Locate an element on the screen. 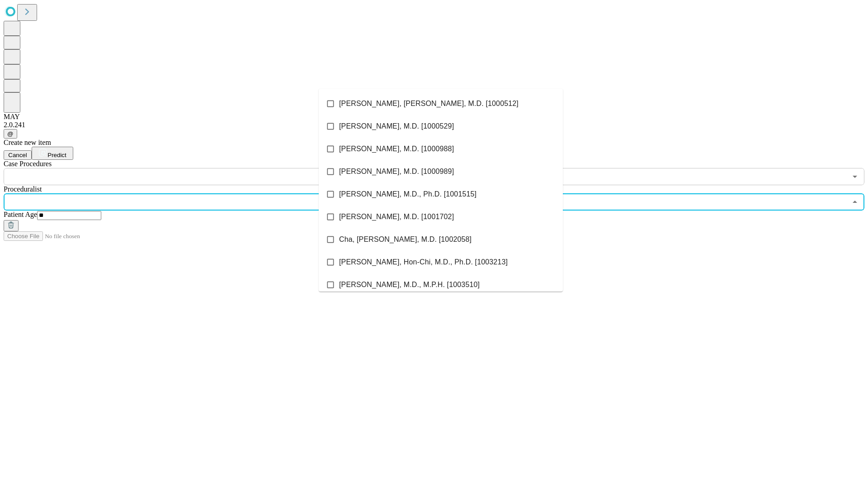  button: Predict is located at coordinates (52, 153).